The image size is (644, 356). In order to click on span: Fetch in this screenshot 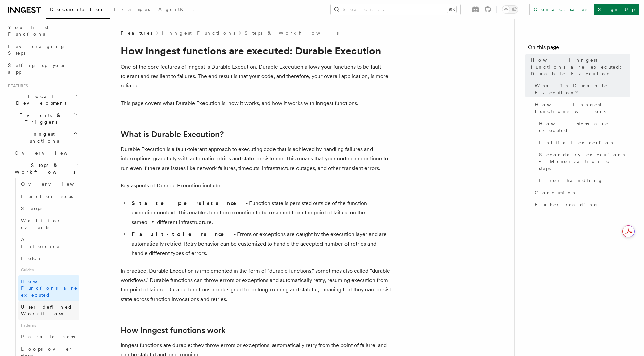, I will do `click(31, 258)`.